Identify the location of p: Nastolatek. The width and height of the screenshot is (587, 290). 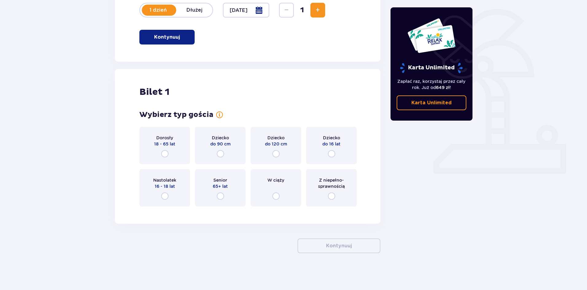
(164, 180).